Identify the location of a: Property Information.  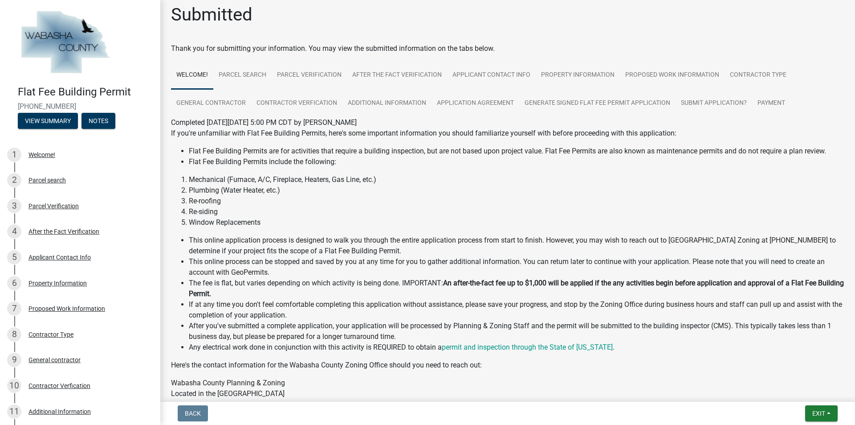
(578, 75).